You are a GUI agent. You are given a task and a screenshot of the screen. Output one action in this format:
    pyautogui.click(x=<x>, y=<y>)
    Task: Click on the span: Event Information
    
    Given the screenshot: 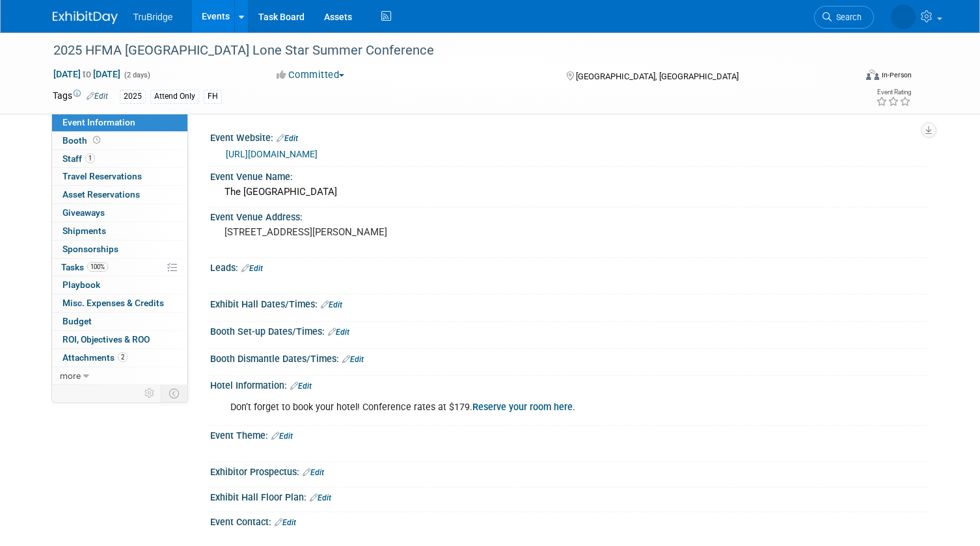 What is the action you would take?
    pyautogui.click(x=99, y=123)
    